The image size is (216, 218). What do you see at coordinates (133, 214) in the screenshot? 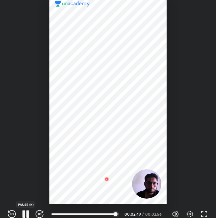
I see `div: 00:02:49` at bounding box center [133, 214].